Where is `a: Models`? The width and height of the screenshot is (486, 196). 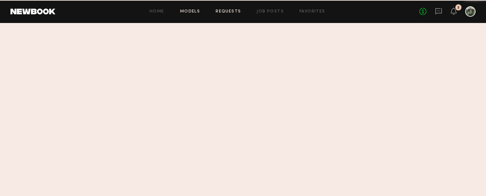
a: Models is located at coordinates (190, 11).